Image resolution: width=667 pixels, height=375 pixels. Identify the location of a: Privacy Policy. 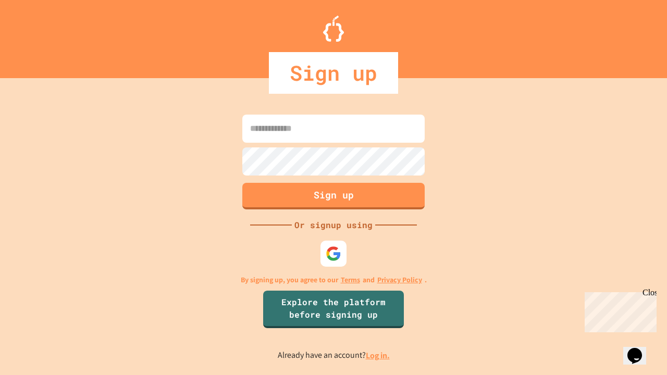
(400, 280).